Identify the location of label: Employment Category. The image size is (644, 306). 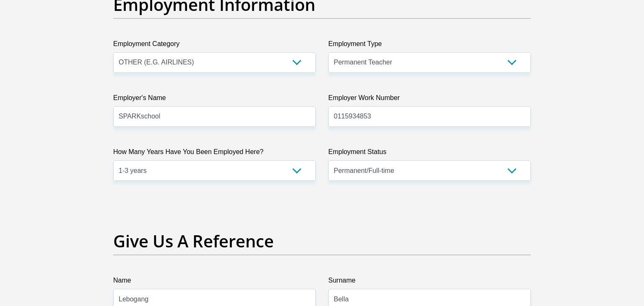
(214, 45).